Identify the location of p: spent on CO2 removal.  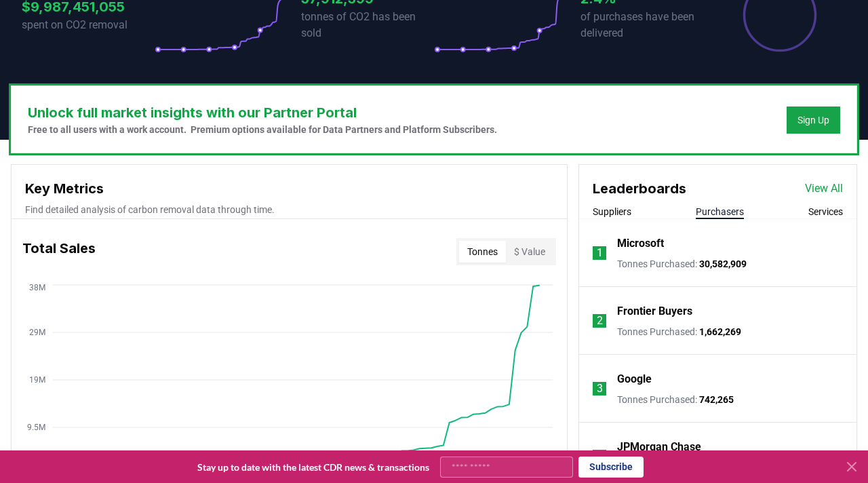
(88, 25).